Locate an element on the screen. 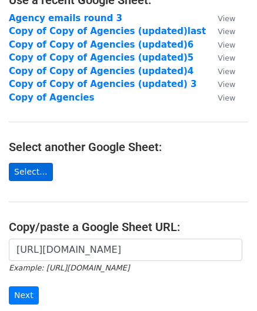  input: Next is located at coordinates (24, 295).